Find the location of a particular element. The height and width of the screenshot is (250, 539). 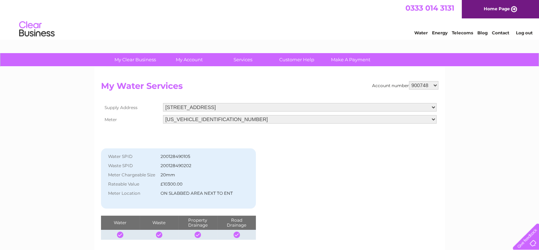

a: My Account is located at coordinates (189, 60).